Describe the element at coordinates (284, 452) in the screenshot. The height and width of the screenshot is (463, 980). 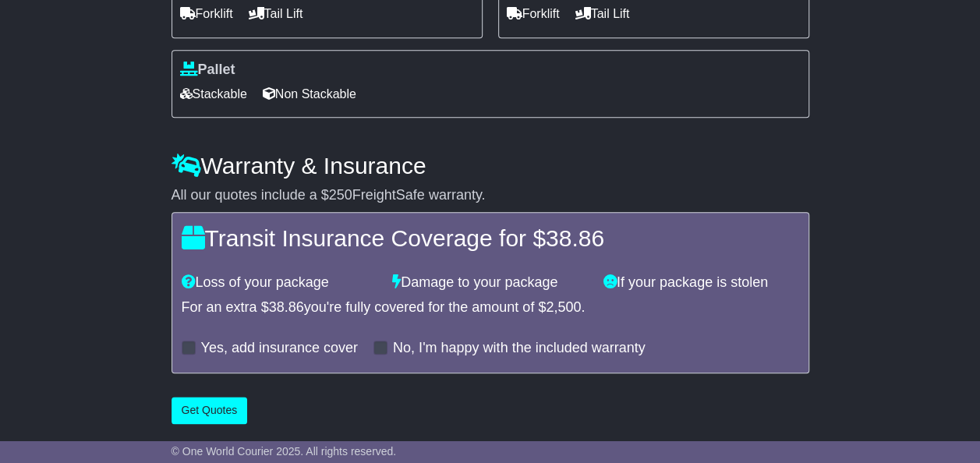
I see `span: © One World Courier 2025. All rights reserved.` at that location.